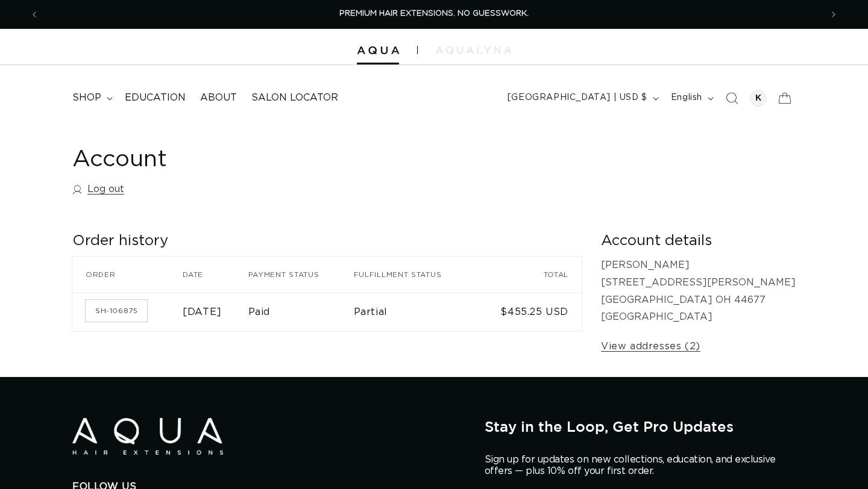 The image size is (868, 489). Describe the element at coordinates (295, 98) in the screenshot. I see `a: Salon Locator` at that location.